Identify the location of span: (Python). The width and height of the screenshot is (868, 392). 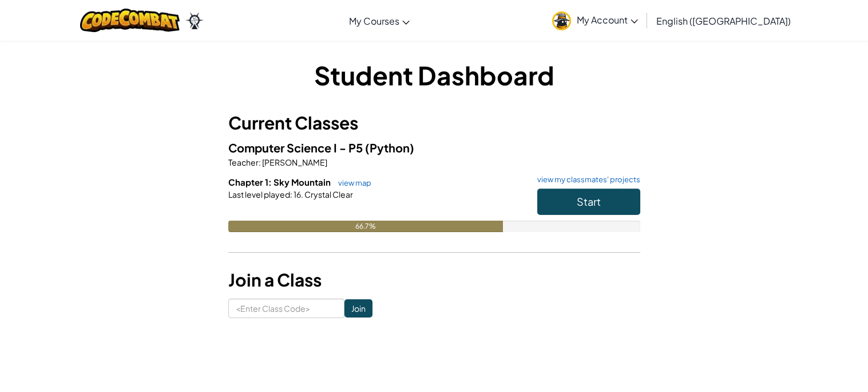
(390, 147).